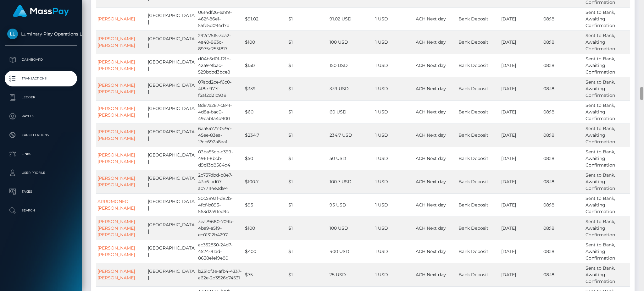 The height and width of the screenshot is (291, 644). I want to click on td: 91.02 USD, so click(351, 18).